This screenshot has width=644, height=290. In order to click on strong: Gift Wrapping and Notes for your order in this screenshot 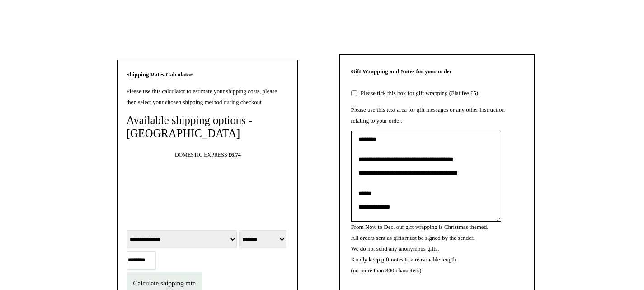, I will do `click(402, 71)`.